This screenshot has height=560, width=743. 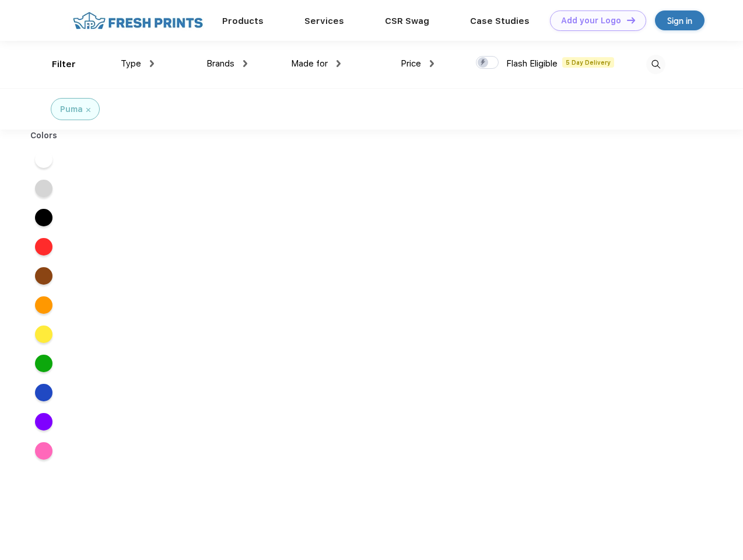 I want to click on span: Brands, so click(x=220, y=64).